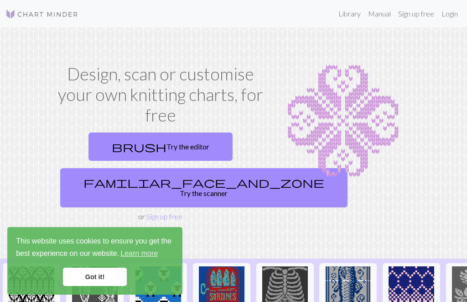  I want to click on a: Idee, so click(412, 288).